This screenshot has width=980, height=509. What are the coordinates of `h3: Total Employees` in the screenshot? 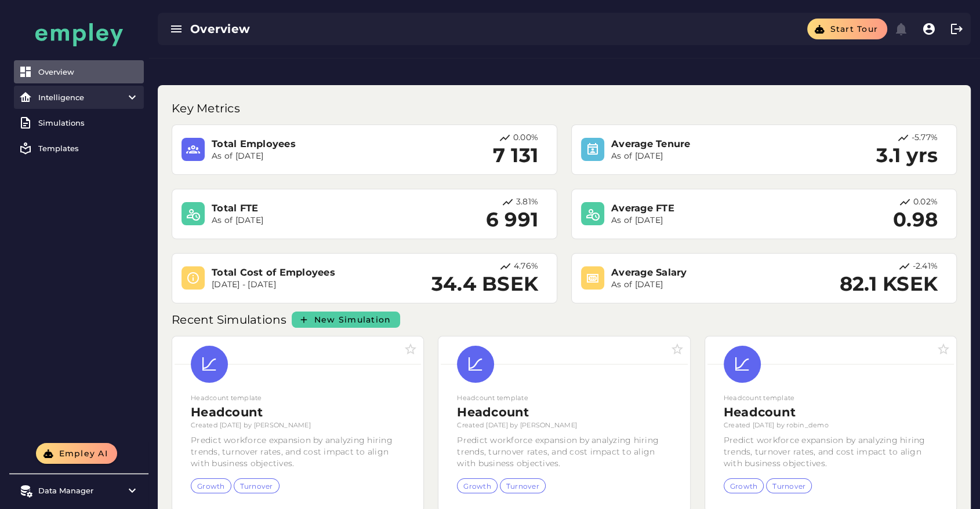 It's located at (303, 144).